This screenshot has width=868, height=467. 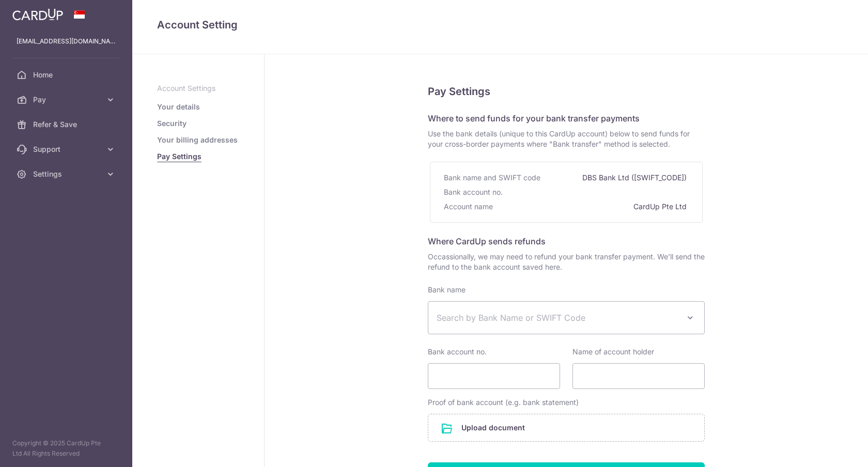 What do you see at coordinates (533, 119) in the screenshot?
I see `span: Where to send funds for your bank transfer payments` at bounding box center [533, 119].